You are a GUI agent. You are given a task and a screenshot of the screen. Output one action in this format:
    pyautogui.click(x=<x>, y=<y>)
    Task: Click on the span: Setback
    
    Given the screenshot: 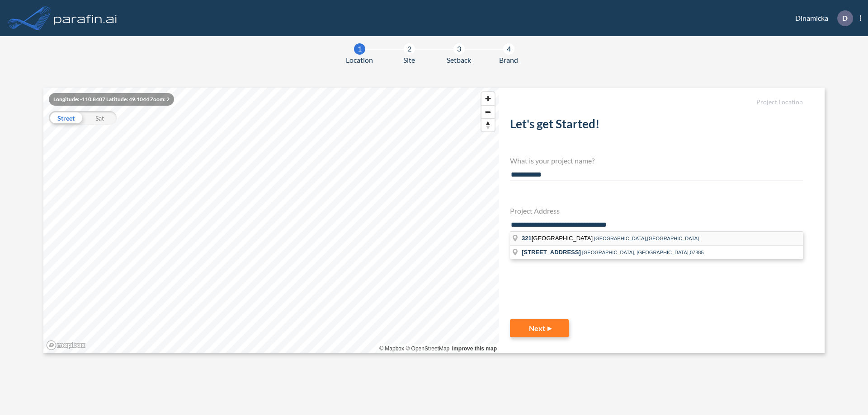 What is the action you would take?
    pyautogui.click(x=458, y=60)
    